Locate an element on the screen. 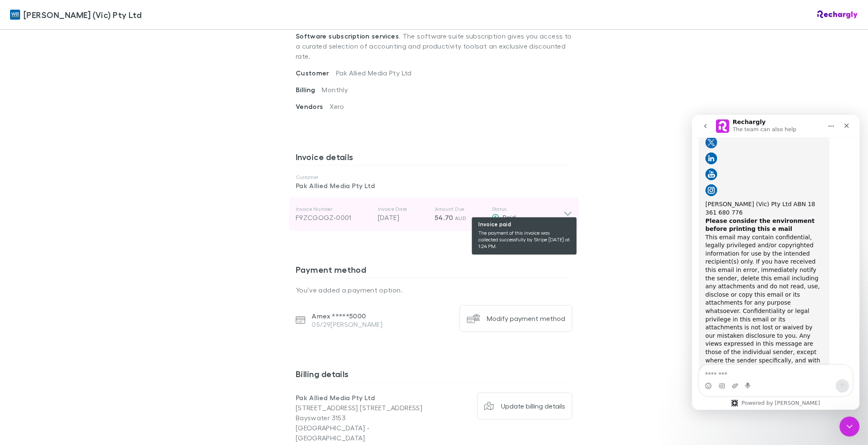 The height and width of the screenshot is (445, 868). span: Pak Allied Media Pty Ltd is located at coordinates (374, 72).